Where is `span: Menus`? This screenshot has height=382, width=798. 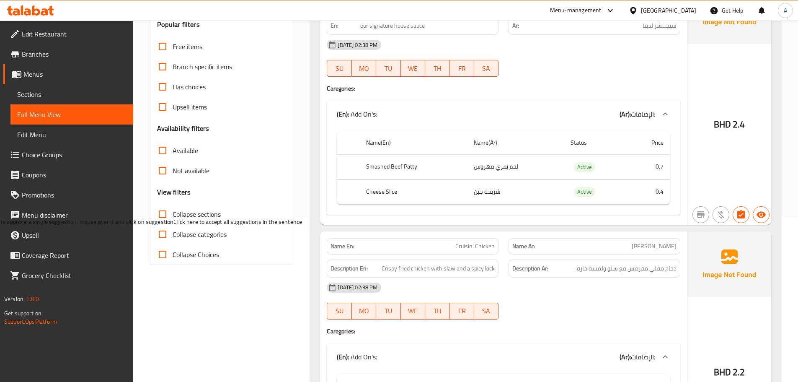
span: Menus is located at coordinates (75, 74).